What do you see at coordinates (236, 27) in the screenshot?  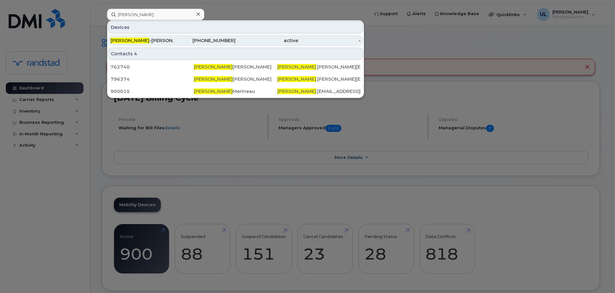 I see `div: Devices` at bounding box center [236, 27].